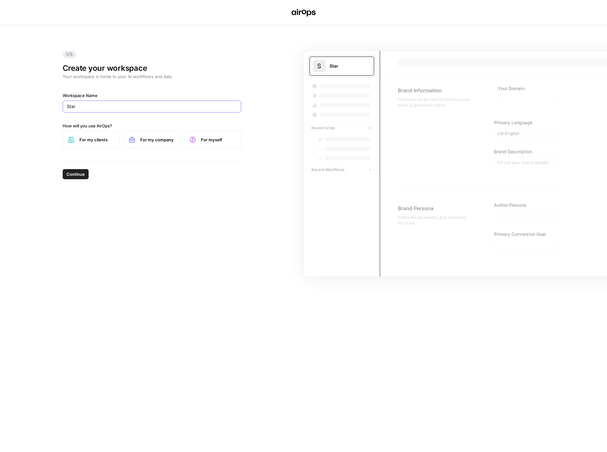 This screenshot has width=607, height=452. Describe the element at coordinates (218, 140) in the screenshot. I see `span: For myself` at that location.